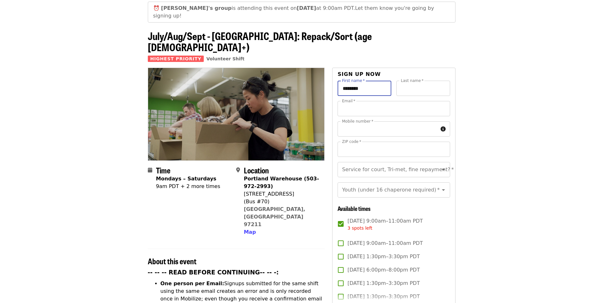 The image size is (603, 303). Describe the element at coordinates (357, 121) in the screenshot. I see `label: Mobile number` at that location.